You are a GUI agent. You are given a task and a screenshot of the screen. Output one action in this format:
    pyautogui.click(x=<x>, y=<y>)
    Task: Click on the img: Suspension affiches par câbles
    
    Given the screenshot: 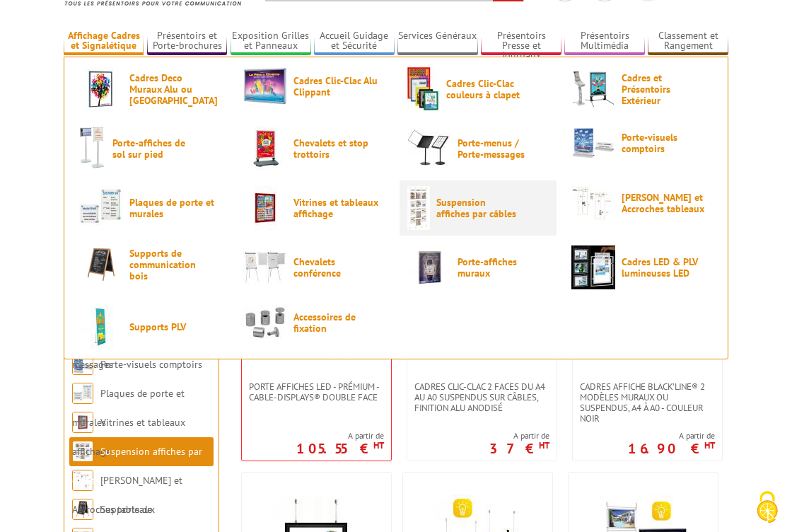 What is the action you would take?
    pyautogui.click(x=419, y=208)
    